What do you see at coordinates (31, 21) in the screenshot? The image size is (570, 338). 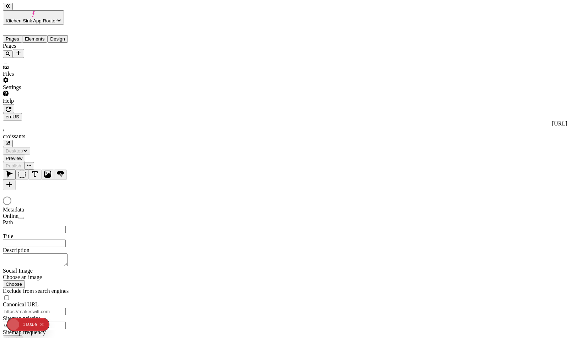 I see `span: Kitchen Sink App Router` at bounding box center [31, 21].